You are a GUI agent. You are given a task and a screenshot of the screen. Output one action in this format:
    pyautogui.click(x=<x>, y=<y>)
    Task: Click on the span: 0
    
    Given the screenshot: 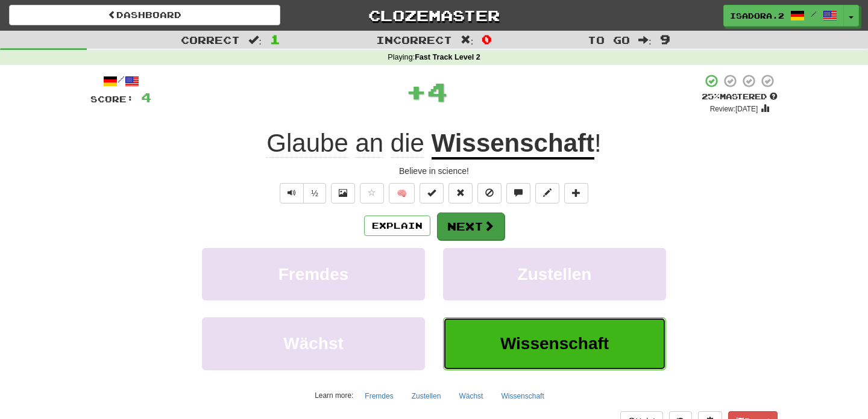 What is the action you would take?
    pyautogui.click(x=486, y=39)
    